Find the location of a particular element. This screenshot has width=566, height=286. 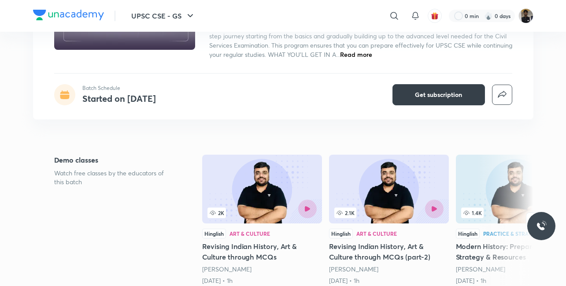

button: avatar is located at coordinates (435, 16).